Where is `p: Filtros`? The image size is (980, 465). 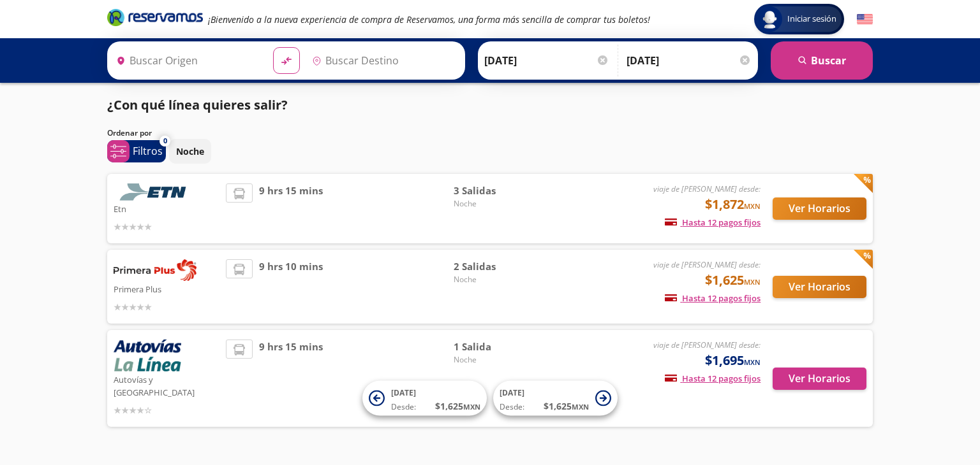
p: Filtros is located at coordinates (148, 151).